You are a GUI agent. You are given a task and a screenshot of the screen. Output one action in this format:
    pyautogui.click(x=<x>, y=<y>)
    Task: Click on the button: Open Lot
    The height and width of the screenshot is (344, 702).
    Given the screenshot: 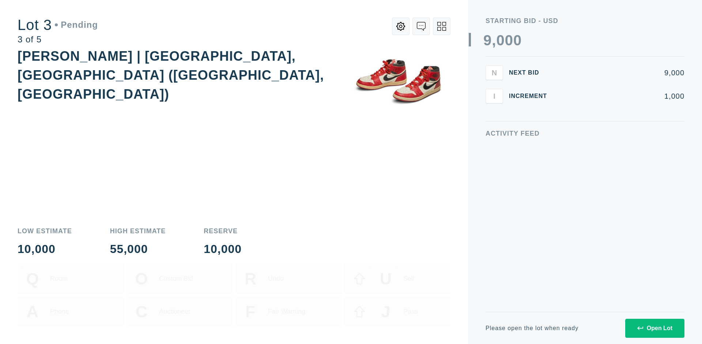 What is the action you would take?
    pyautogui.click(x=655, y=328)
    